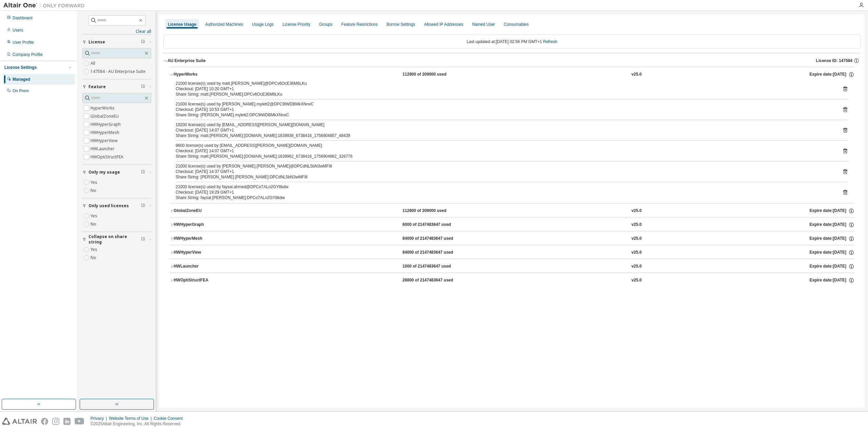  What do you see at coordinates (23, 43) in the screenshot?
I see `div: User Profile` at bounding box center [23, 43].